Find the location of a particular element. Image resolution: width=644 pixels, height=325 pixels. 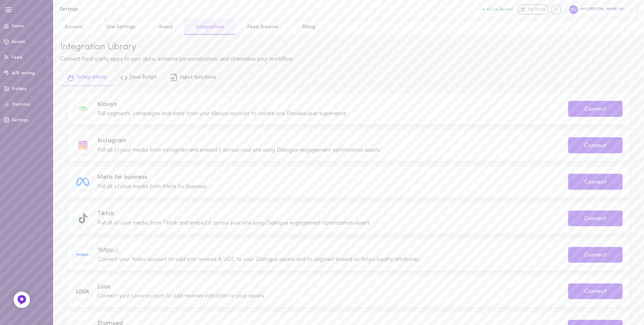

a: Billing is located at coordinates (309, 27).